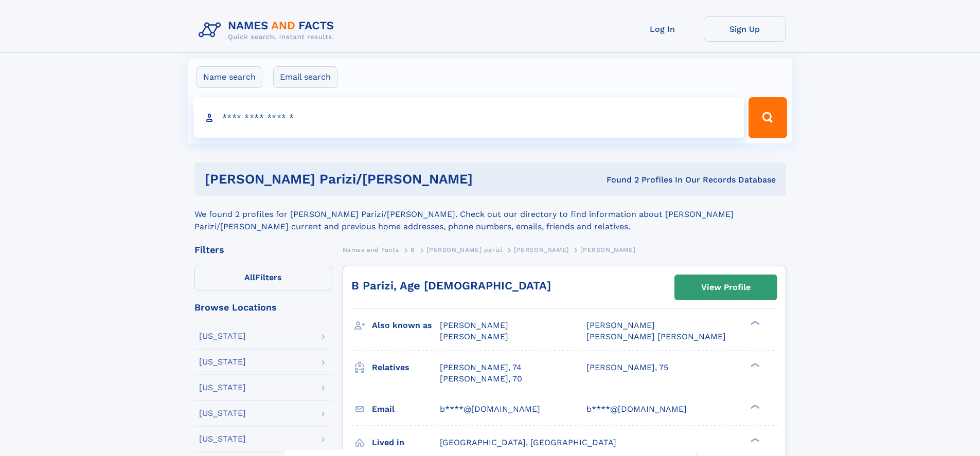  I want to click on button: Search Button, so click(768, 118).